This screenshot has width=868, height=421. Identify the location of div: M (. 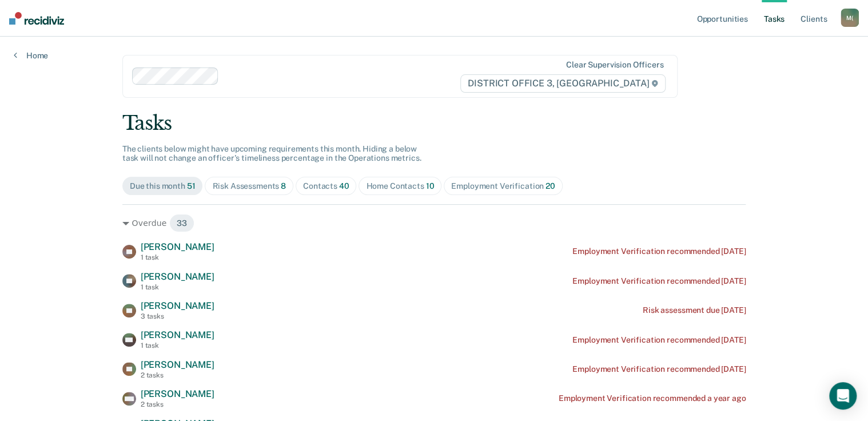
(850, 18).